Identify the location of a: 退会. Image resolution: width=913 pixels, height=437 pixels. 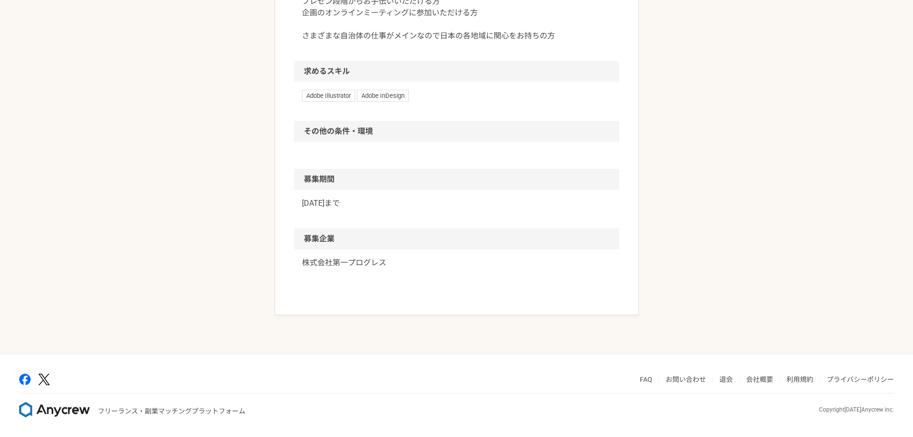
(726, 379).